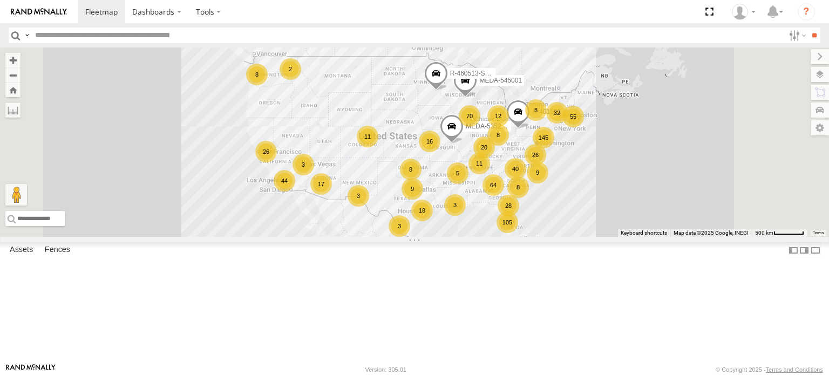 The image size is (829, 375). Describe the element at coordinates (779, 233) in the screenshot. I see `button: Map Scale: 500 km per 53 pixels` at that location.